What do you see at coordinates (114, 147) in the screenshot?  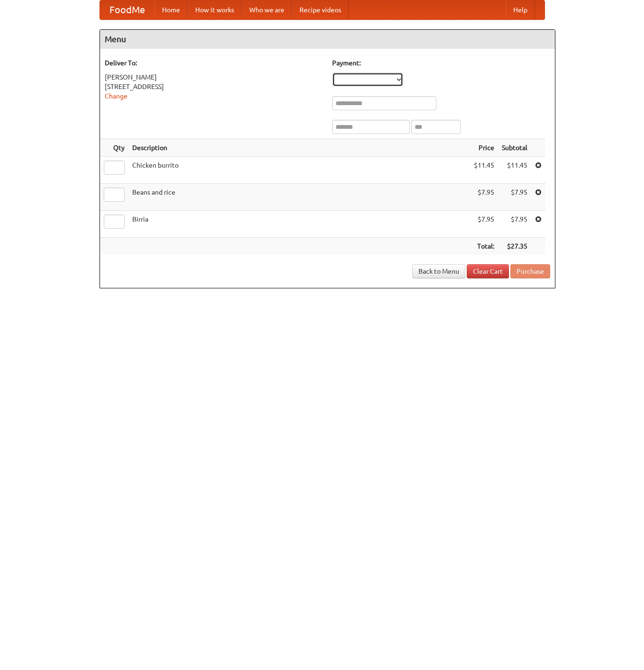 I see `th: Qty` at bounding box center [114, 147].